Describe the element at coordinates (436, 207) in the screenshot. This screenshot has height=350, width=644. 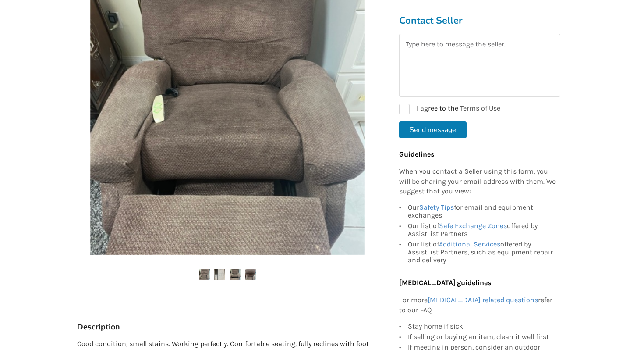
I see `a: Safety Tips` at that location.